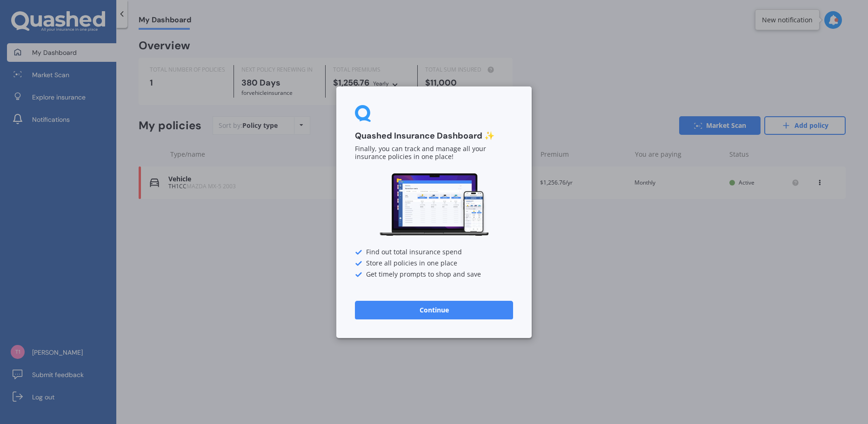 This screenshot has width=868, height=424. What do you see at coordinates (434, 153) in the screenshot?
I see `p: Finally, you can track and manage all your insurance policies in one place!` at bounding box center [434, 153].